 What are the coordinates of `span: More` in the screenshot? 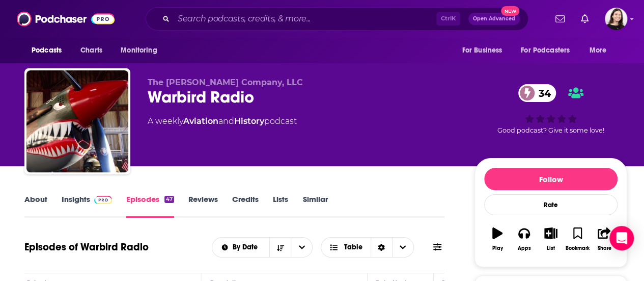 It's located at (599, 51).